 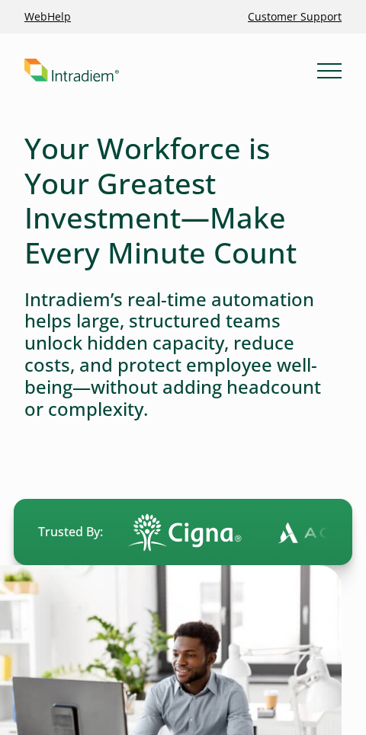 What do you see at coordinates (171, 70) in the screenshot?
I see `a: Link to homepage of Intradiem` at bounding box center [171, 70].